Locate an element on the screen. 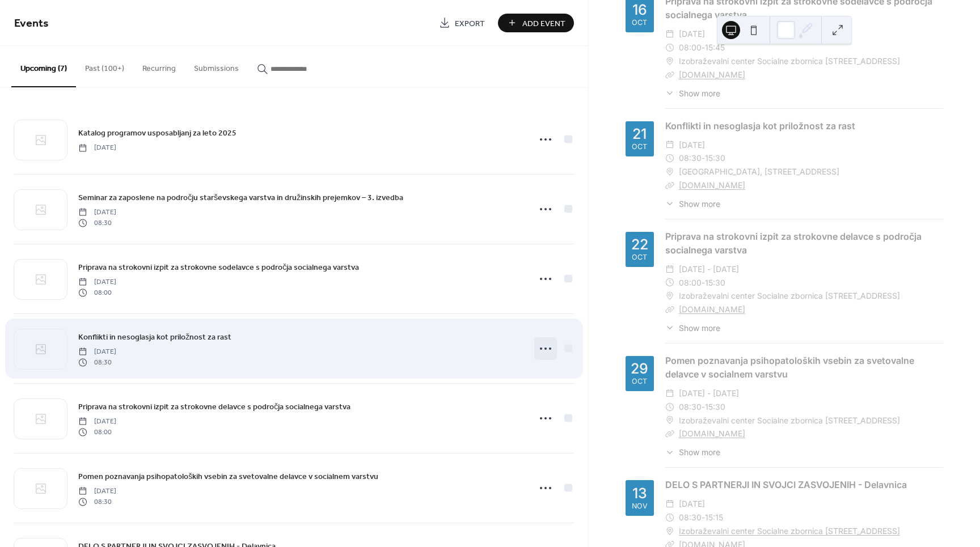 This screenshot has width=980, height=547. a: Export is located at coordinates (461, 23).